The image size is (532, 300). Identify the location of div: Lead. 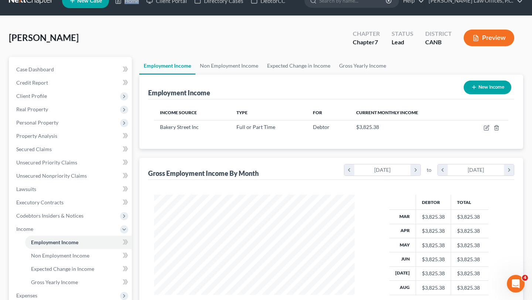
(403, 42).